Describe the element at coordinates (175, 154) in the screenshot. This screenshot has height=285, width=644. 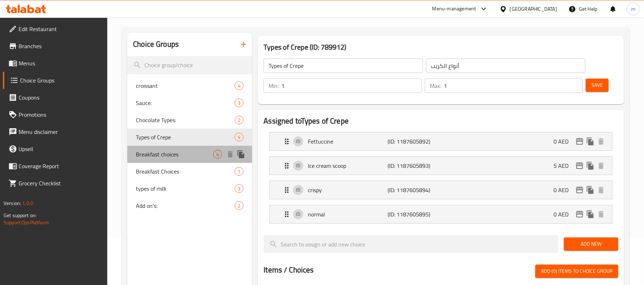
I see `span: Breakfast choices` at that location.